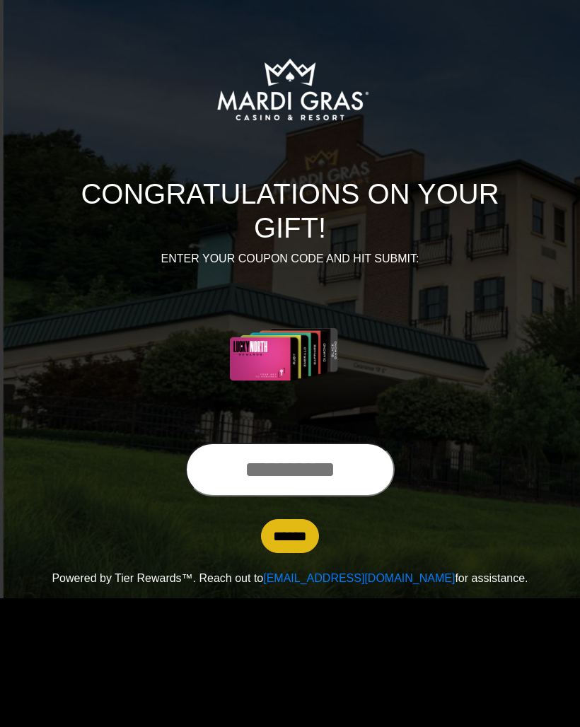  What do you see at coordinates (290, 355) in the screenshot?
I see `img: Center Image` at bounding box center [290, 355].